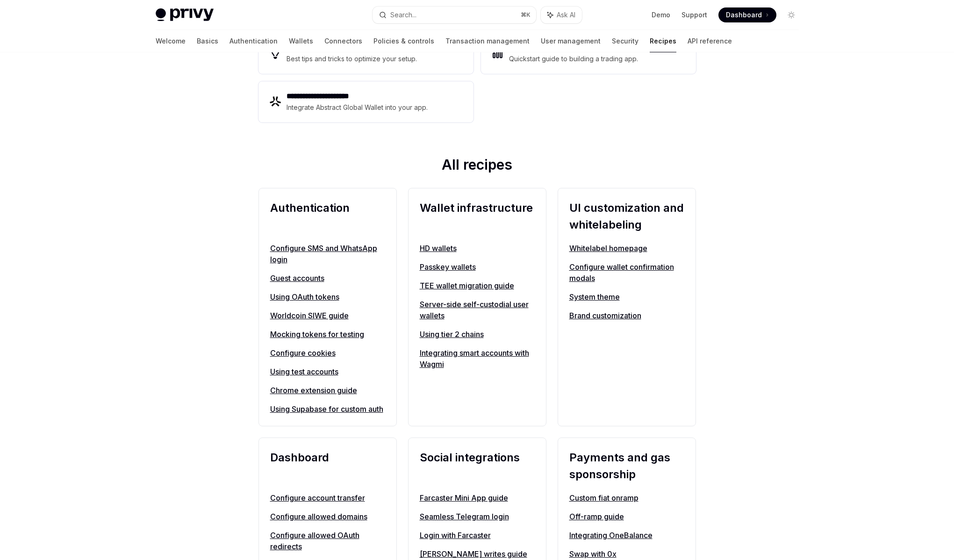  I want to click on a: Connectors, so click(343, 41).